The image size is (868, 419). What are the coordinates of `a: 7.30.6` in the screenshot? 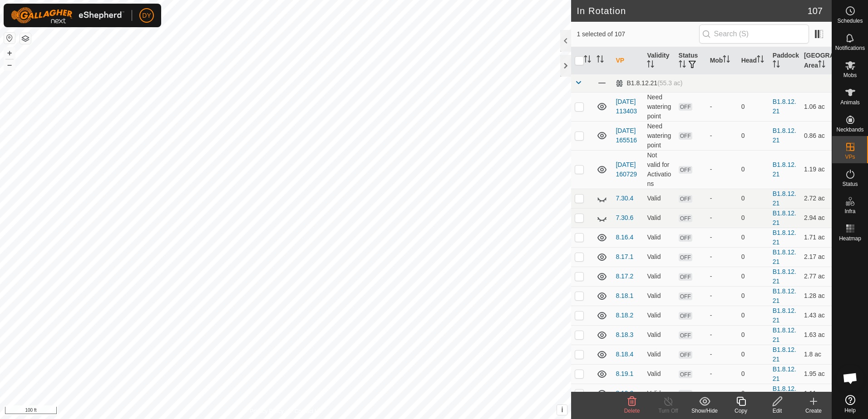 It's located at (624, 217).